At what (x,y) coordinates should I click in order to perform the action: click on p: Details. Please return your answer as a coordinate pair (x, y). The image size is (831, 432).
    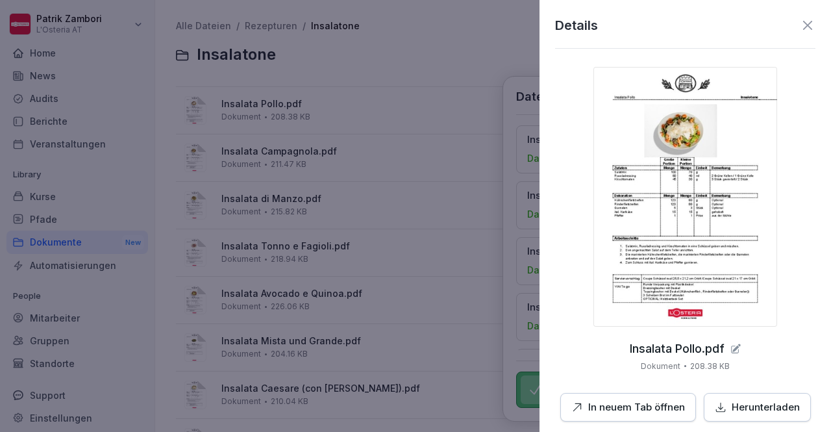
    Looking at the image, I should click on (577, 25).